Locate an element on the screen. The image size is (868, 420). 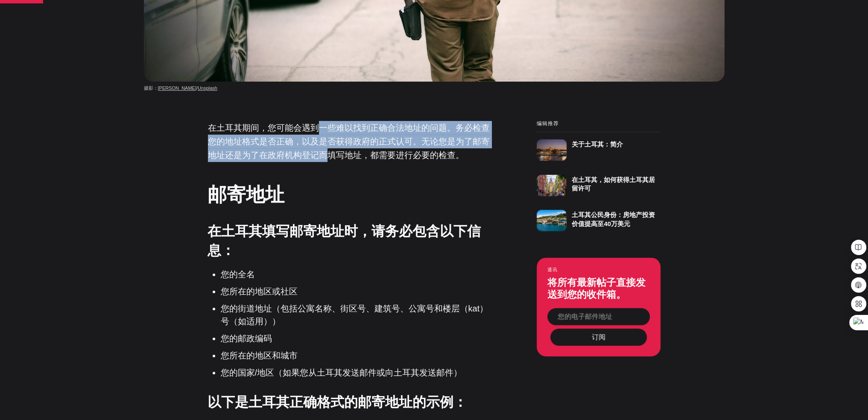
button: 订阅 is located at coordinates (599, 337).